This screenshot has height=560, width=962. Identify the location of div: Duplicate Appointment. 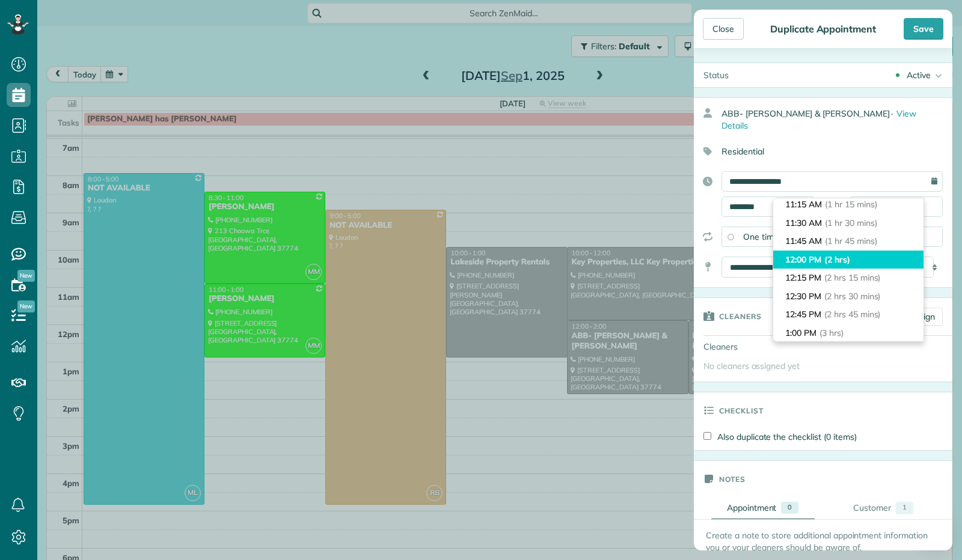
(824, 29).